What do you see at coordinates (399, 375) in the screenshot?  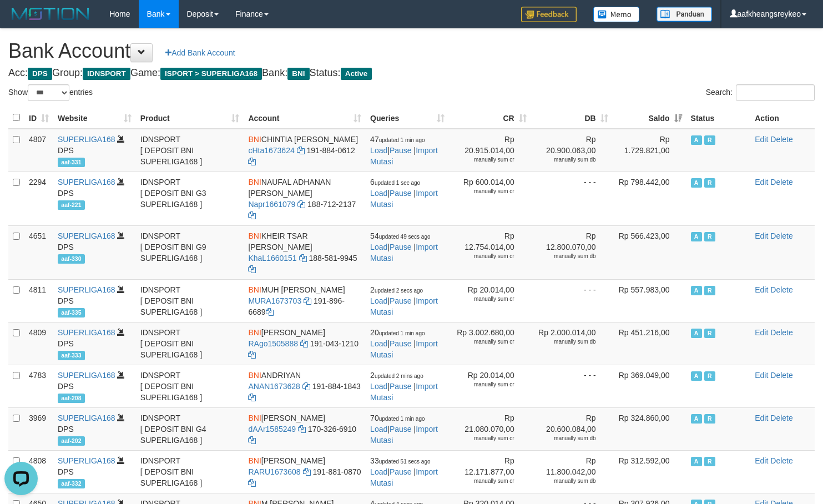 I see `span: updated 2 mins ago` at bounding box center [399, 375].